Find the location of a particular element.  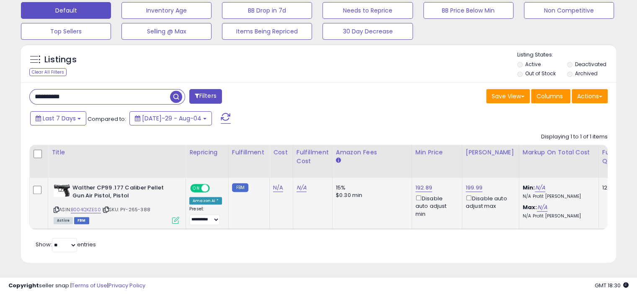

div: seller snap | | is located at coordinates (77, 286).